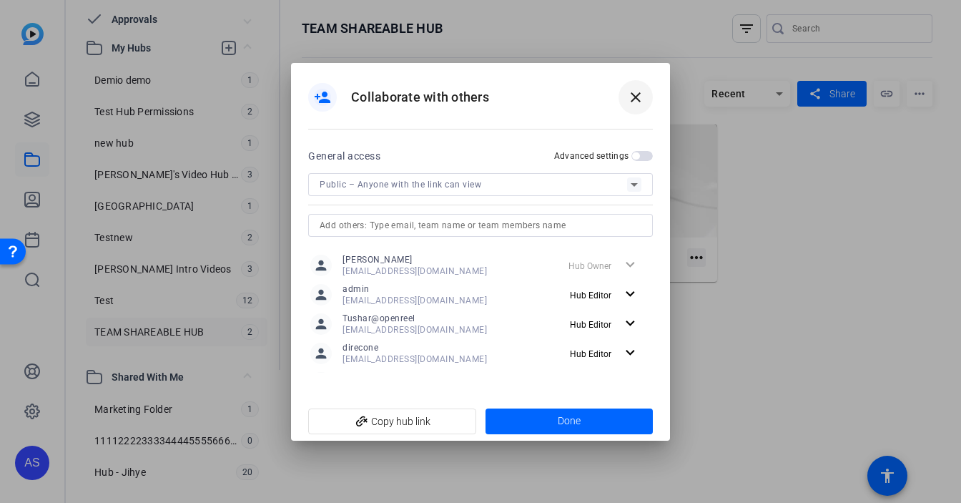  What do you see at coordinates (363, 422) in the screenshot?
I see `mat-icon: add_link` at bounding box center [363, 422].